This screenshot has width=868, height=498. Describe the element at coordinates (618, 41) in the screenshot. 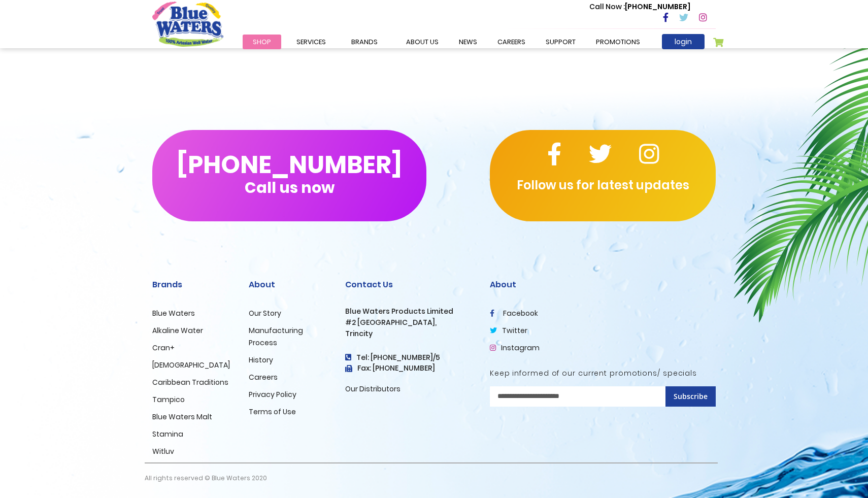

I see `a: Promotions` at that location.